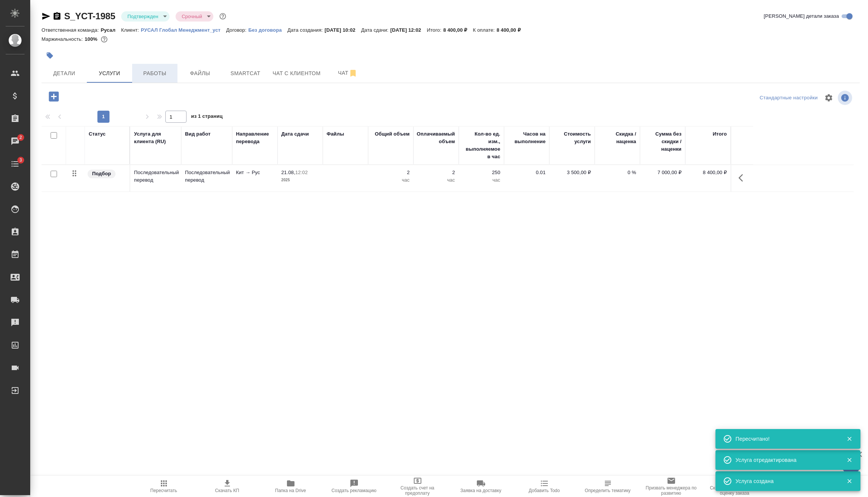 Image resolution: width=868 pixels, height=497 pixels. Describe the element at coordinates (572, 138) in the screenshot. I see `div: Стоимость услуги` at that location.